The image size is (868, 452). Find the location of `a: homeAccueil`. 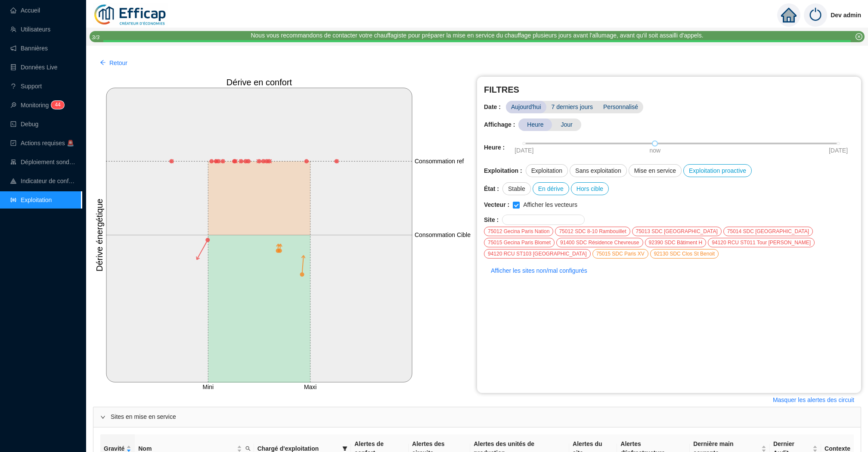

a: homeAccueil is located at coordinates (25, 10).